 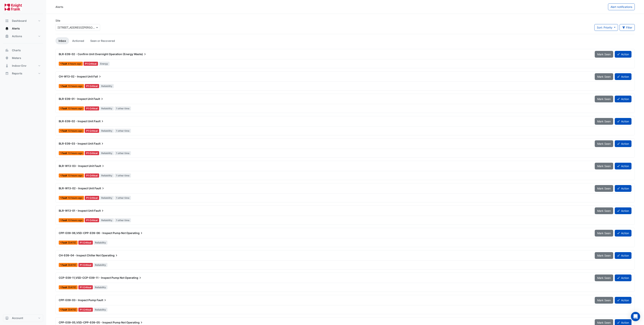 What do you see at coordinates (91, 277) in the screenshot?
I see `span: CCP-E09-11,VSD-CCP-E09-11 - Inspect Pump Not` at bounding box center [91, 277].